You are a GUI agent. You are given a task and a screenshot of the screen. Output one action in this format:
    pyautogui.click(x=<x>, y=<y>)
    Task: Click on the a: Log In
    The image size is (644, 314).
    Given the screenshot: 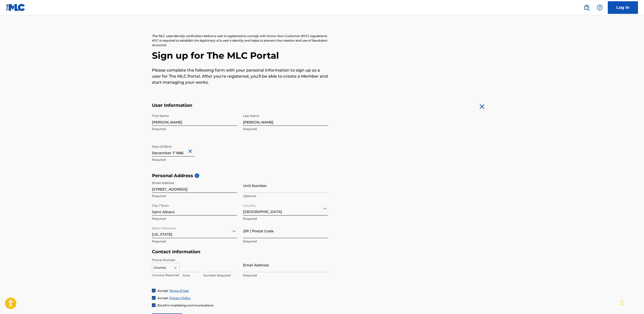 What is the action you would take?
    pyautogui.click(x=623, y=7)
    